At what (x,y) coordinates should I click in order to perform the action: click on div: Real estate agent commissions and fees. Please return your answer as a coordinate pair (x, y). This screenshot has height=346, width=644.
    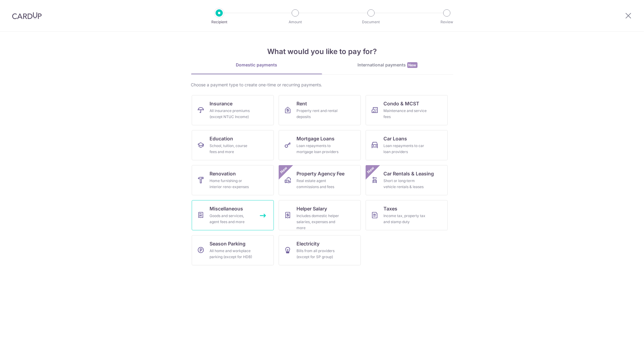
    Looking at the image, I should click on (318, 184).